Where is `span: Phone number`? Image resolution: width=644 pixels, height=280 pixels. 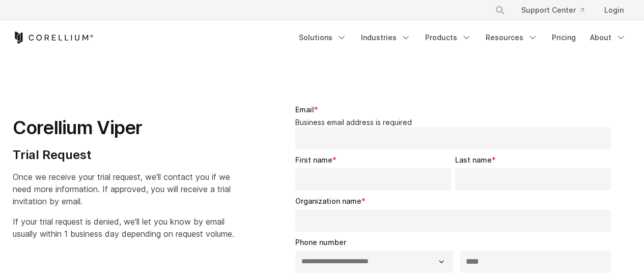
span: Phone number is located at coordinates (321, 242).